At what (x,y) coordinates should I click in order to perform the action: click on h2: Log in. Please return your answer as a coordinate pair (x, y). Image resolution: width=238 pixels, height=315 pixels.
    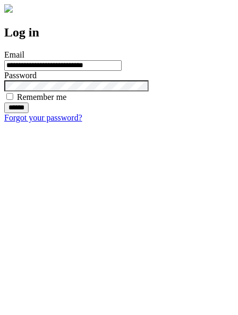
    Looking at the image, I should click on (119, 32).